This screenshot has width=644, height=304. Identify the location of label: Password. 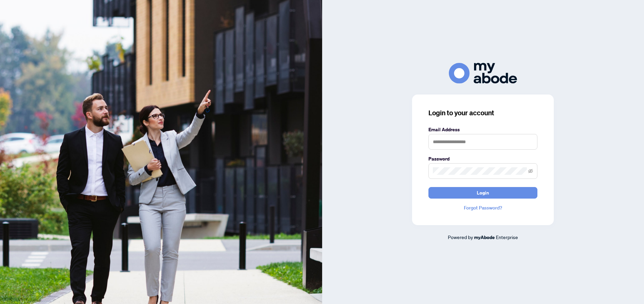
(483, 159).